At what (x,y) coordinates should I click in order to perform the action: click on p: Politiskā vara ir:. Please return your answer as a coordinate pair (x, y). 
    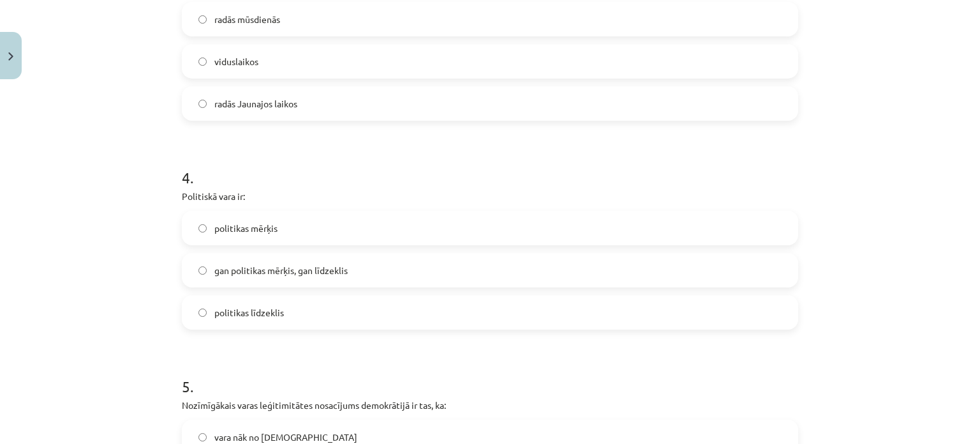
    Looking at the image, I should click on (490, 196).